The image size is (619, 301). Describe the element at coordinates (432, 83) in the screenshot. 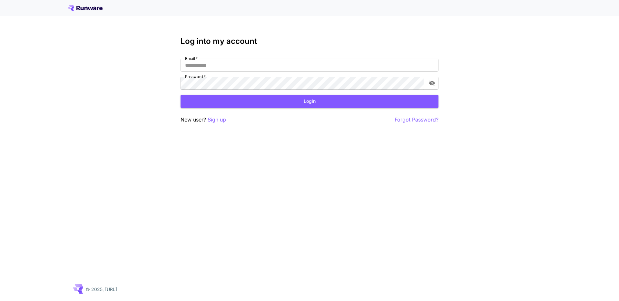

I see `button: toggle password visibility` at that location.